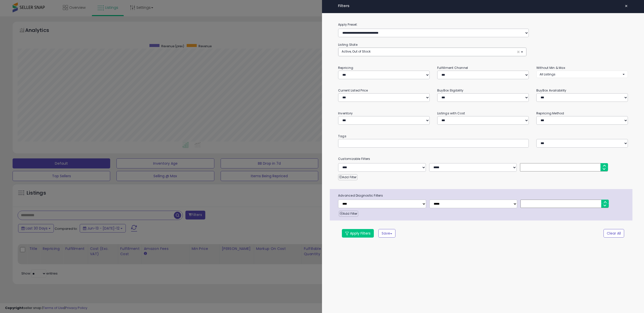 This screenshot has width=644, height=313. Describe the element at coordinates (346, 68) in the screenshot. I see `small: Repricing` at that location.